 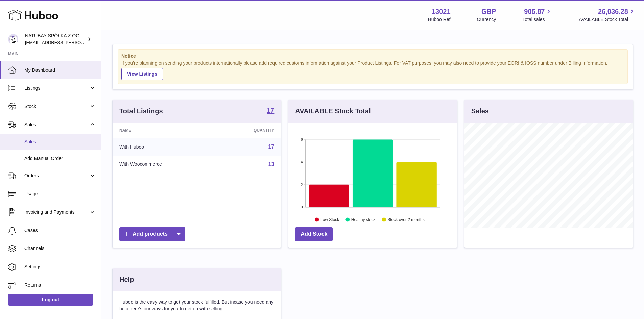 I want to click on div: Currency, so click(x=486, y=19).